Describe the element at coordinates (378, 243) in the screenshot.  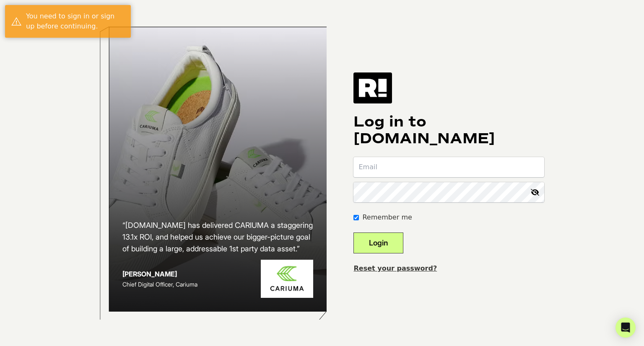
I see `button: Login` at that location.